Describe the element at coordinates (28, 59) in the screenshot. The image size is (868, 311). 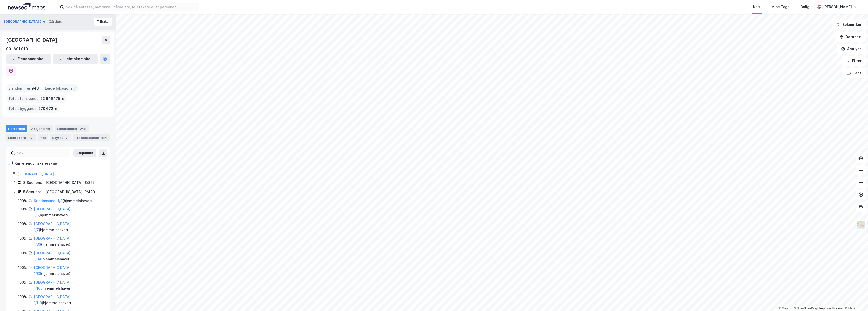
I see `button: Eiendomstabell` at that location.